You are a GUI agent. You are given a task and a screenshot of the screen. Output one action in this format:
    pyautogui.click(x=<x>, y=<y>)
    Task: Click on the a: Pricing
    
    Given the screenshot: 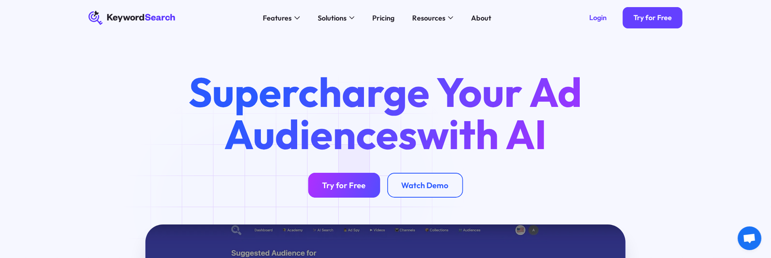 What is the action you would take?
    pyautogui.click(x=383, y=18)
    